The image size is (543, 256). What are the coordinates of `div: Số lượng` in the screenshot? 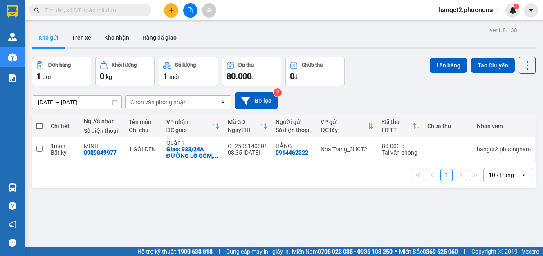 It's located at (185, 65).